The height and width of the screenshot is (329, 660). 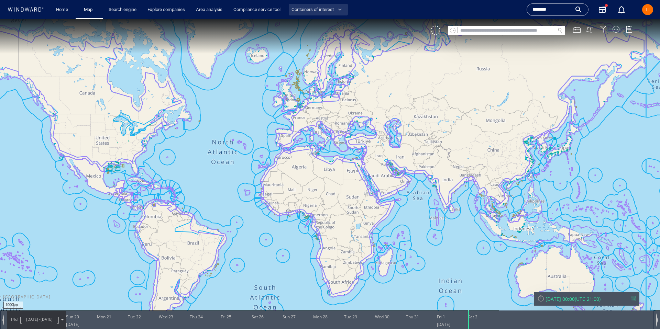 What do you see at coordinates (471, 301) in the screenshot?
I see `div: Time: Sat Aug 02 2025 00:00:00 GMT+0300 (Israel Daylight Time)` at bounding box center [471, 301].